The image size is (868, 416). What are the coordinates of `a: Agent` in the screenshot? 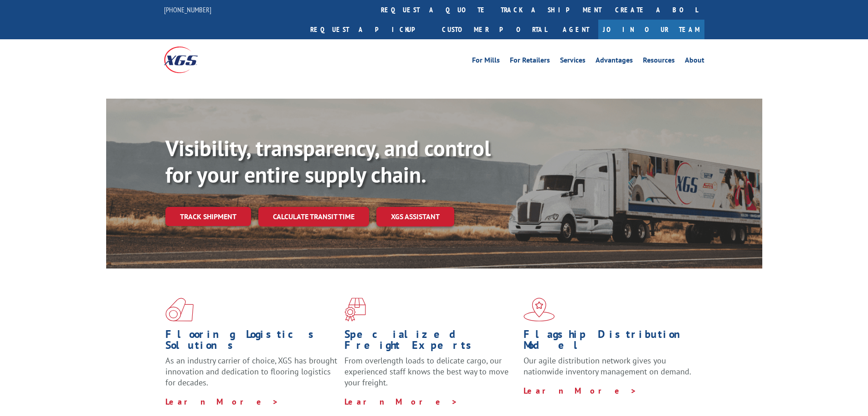 It's located at (576, 29).